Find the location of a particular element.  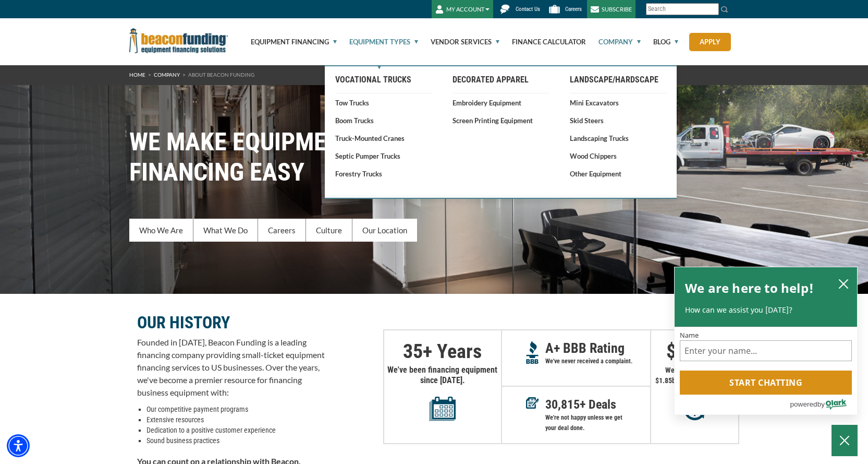

span: by is located at coordinates (822, 404).